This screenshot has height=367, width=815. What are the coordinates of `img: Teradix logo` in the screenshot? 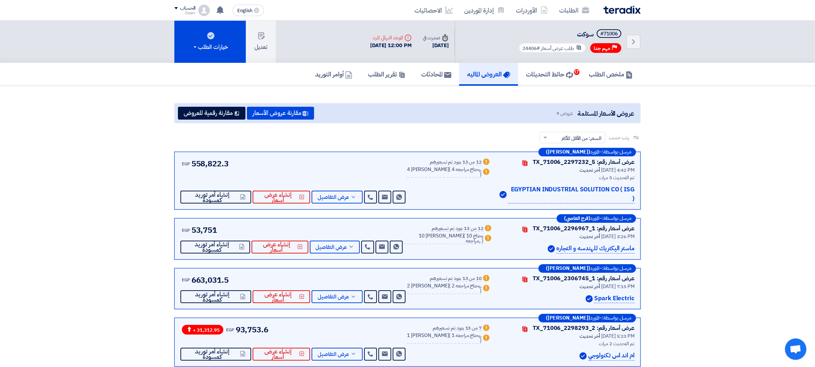 It's located at (622, 10).